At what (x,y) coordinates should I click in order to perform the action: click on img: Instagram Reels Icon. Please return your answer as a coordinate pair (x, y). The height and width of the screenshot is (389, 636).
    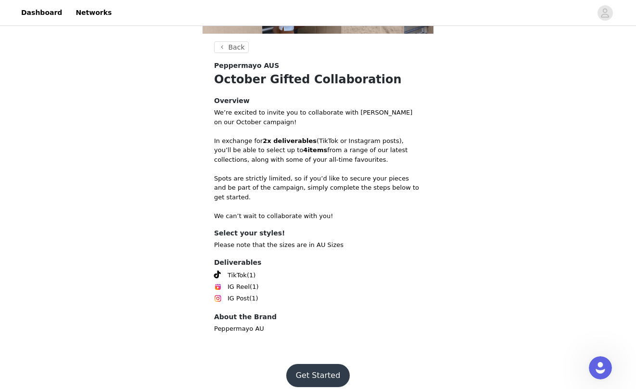
    Looking at the image, I should click on (218, 287).